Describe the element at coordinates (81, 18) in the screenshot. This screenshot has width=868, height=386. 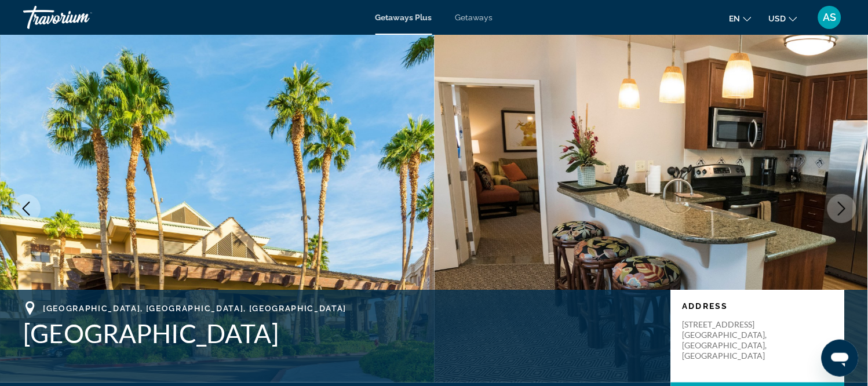
I see `a: Travorium` at that location.